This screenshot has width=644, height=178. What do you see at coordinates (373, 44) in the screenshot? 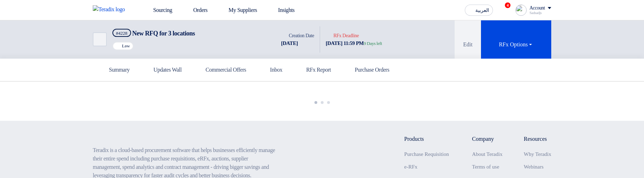
I see `div: 9 Days left` at bounding box center [373, 44].